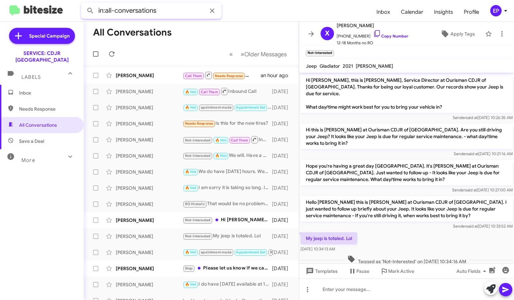 The width and height of the screenshot is (514, 300). Describe the element at coordinates (401, 271) in the screenshot. I see `span: Mark Active` at that location.